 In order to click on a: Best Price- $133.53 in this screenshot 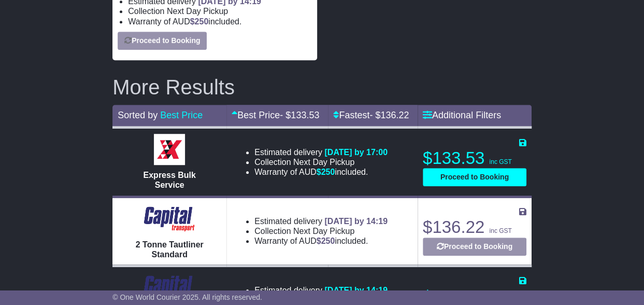, I will do `click(275, 115)`.